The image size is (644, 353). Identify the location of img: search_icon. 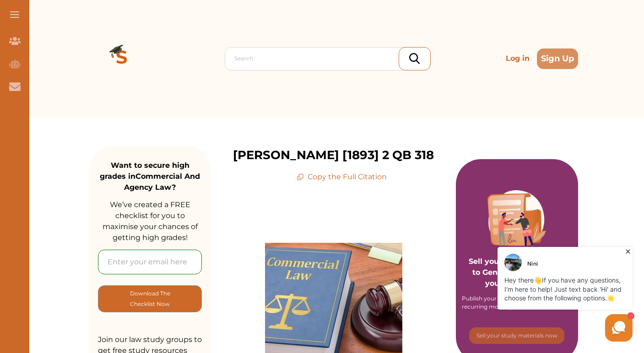
(414, 58).